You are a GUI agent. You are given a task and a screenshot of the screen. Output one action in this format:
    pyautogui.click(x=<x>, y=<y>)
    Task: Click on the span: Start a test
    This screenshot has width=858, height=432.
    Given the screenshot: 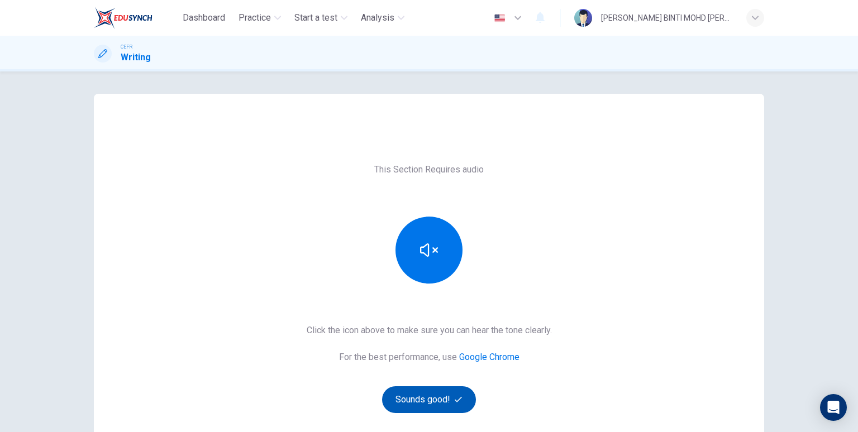 What is the action you would take?
    pyautogui.click(x=316, y=18)
    